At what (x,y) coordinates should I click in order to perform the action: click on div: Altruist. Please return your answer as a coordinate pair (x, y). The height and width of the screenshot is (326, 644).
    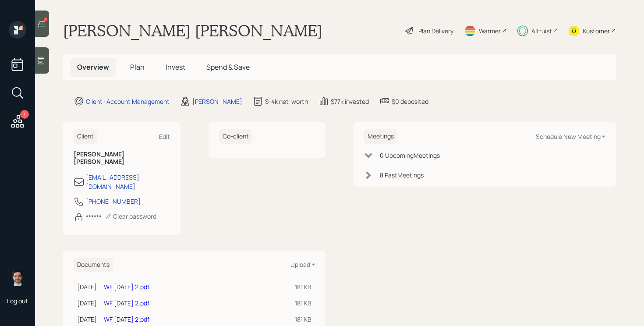
    Looking at the image, I should click on (541, 30).